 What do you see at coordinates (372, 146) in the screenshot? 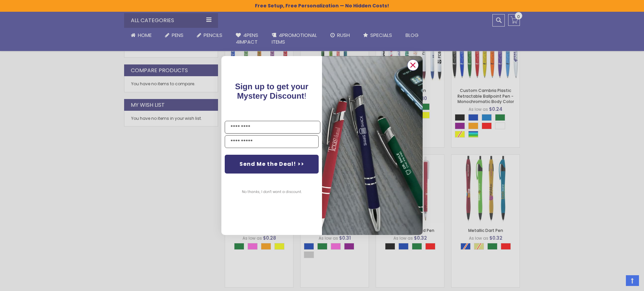
I see `img: pop-up-image` at bounding box center [372, 146].